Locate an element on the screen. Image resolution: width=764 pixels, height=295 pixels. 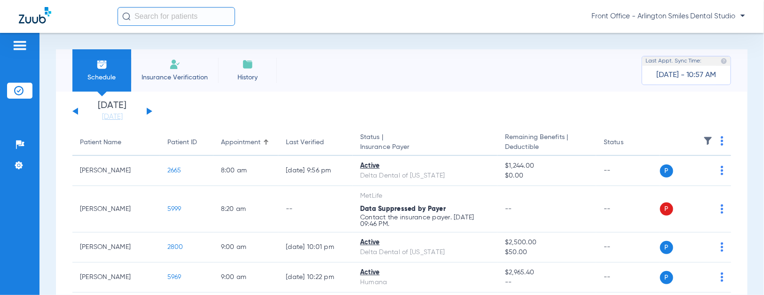
span: $2,965.40 is located at coordinates (547, 273).